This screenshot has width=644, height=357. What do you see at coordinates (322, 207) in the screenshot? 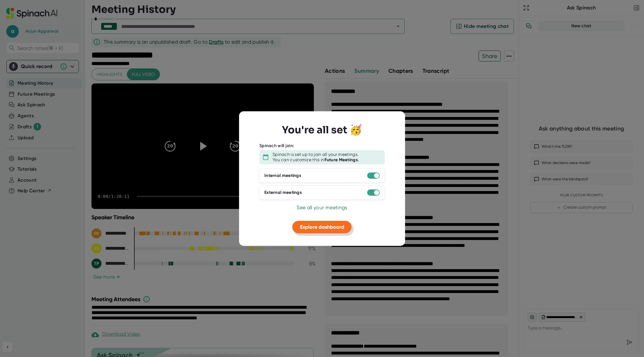
I see `span: See all your meetings` at bounding box center [322, 207].